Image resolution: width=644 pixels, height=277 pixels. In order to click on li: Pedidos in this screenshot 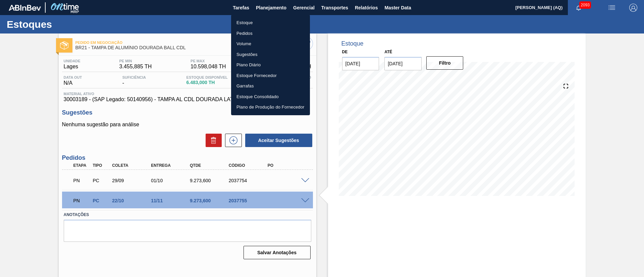, I will do `click(270, 33)`.